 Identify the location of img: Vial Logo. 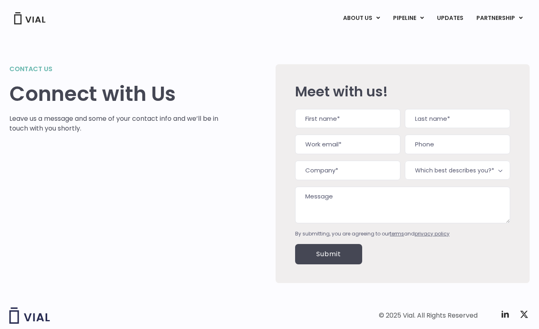
(30, 18).